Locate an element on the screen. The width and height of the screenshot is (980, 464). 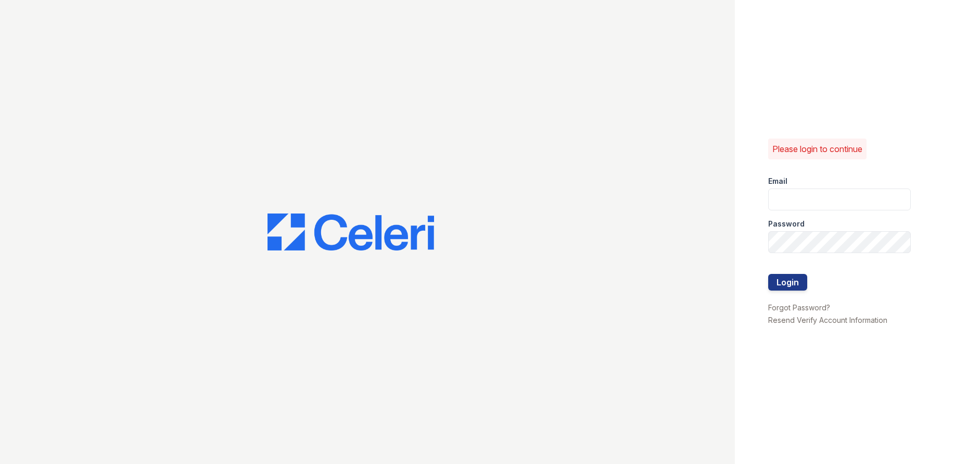
a: Forgot Password? is located at coordinates (799, 307).